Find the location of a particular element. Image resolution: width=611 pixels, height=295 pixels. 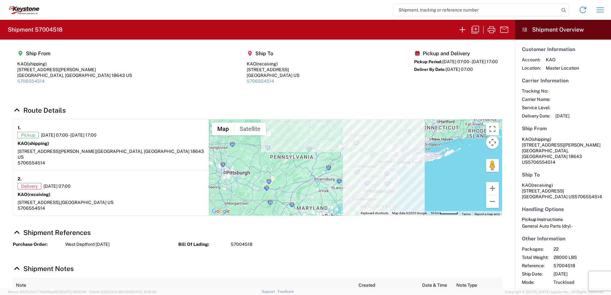

button: Map Scale: 50 km per 53 pixels is located at coordinates (444, 213).